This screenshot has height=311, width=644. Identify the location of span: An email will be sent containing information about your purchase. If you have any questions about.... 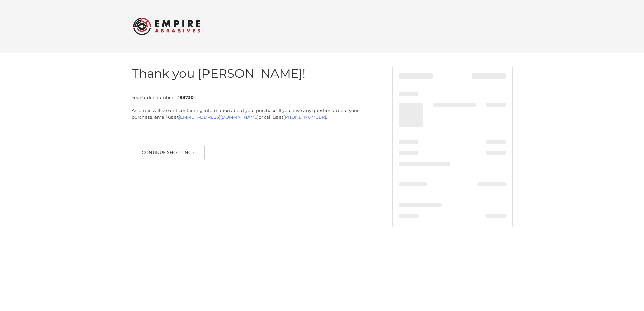
(245, 114).